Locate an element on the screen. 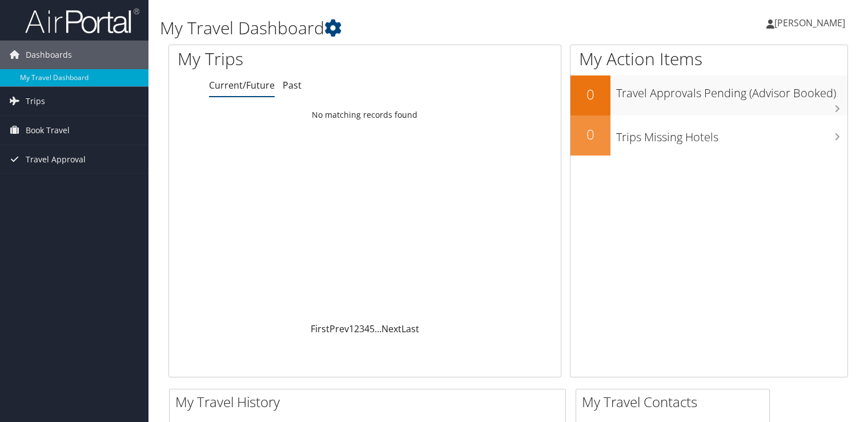  h1: My Action Items is located at coordinates (709, 59).